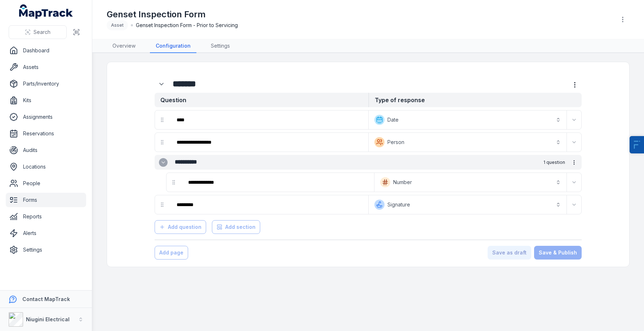  Describe the element at coordinates (187, 25) in the screenshot. I see `span: Genset Inspection Form - Prior to Servicing` at that location.